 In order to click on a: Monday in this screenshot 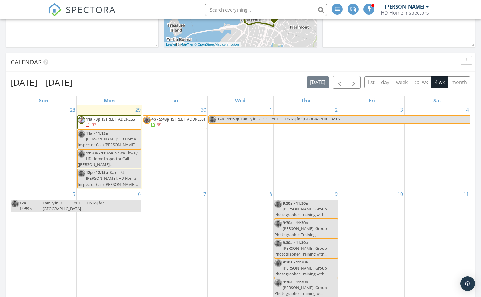, I will do `click(109, 100)`.